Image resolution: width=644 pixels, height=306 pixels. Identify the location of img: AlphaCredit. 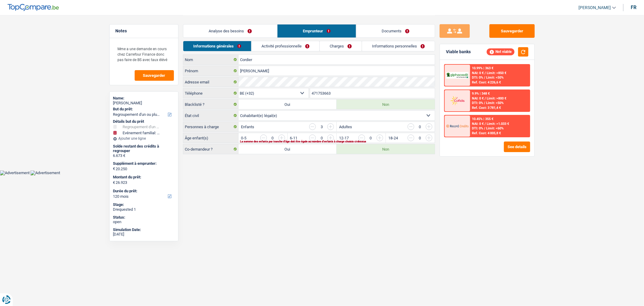
(458, 75).